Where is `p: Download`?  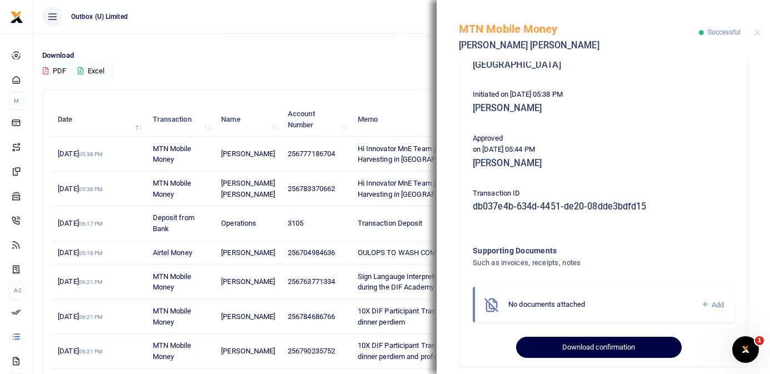
p: Download is located at coordinates (402, 56).